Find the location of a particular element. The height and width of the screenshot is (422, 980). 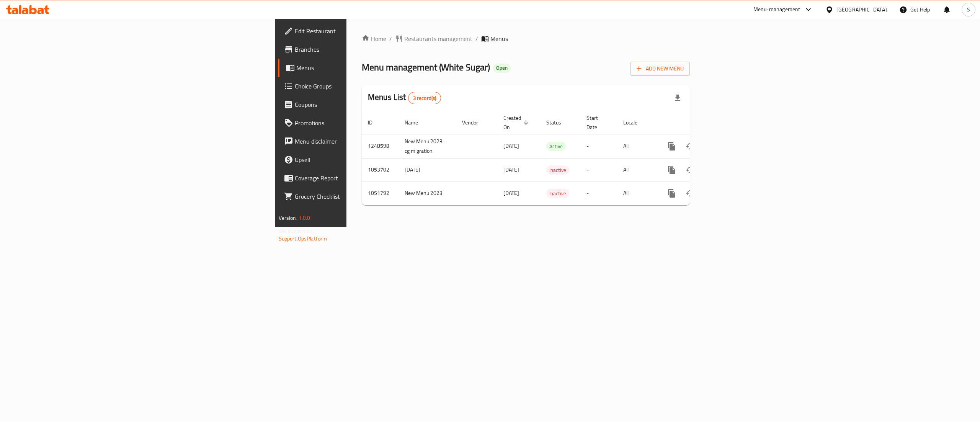

span: Coverage Report is located at coordinates (364, 178).